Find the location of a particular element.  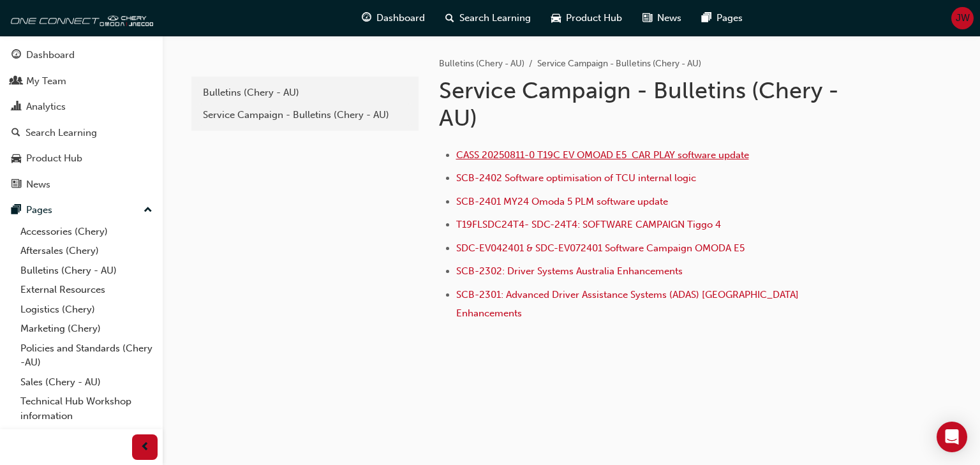

span: prev-icon is located at coordinates (145, 447).